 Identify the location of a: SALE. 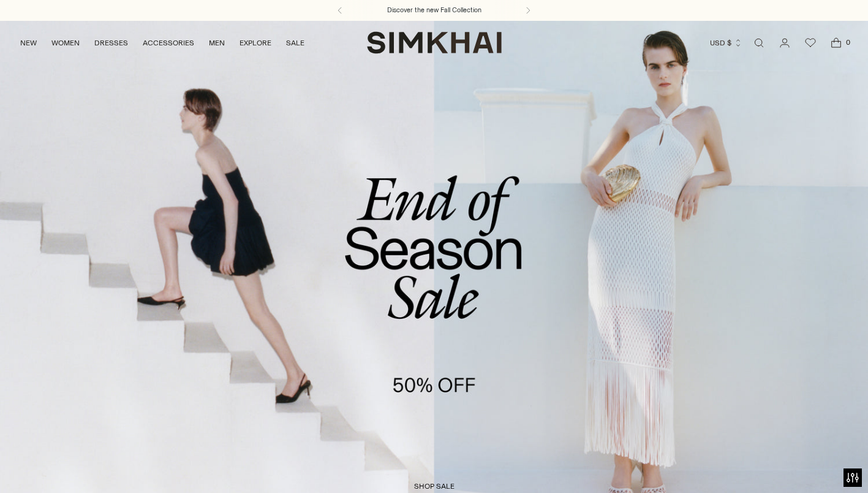
(296, 43).